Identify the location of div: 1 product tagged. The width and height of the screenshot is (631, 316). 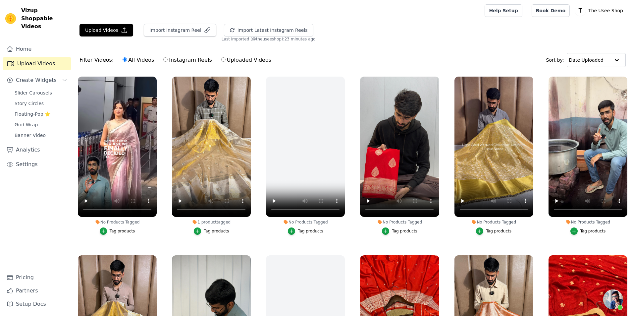
(211, 222).